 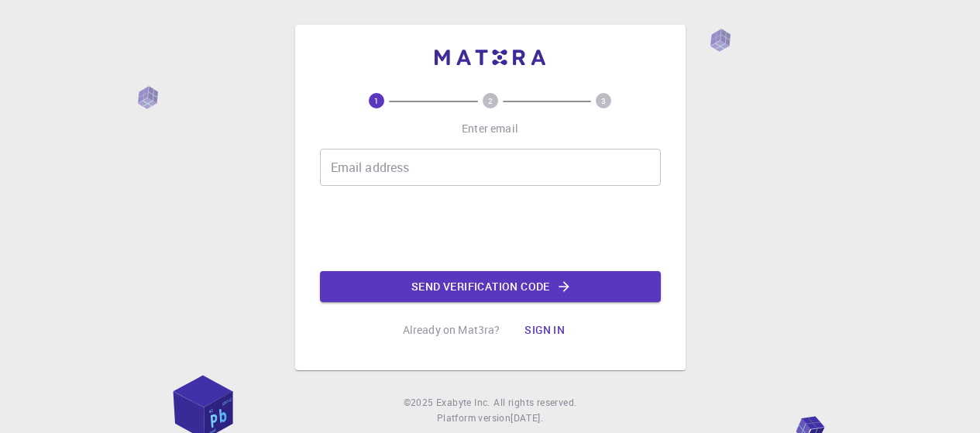 I want to click on p: Enter email, so click(x=490, y=129).